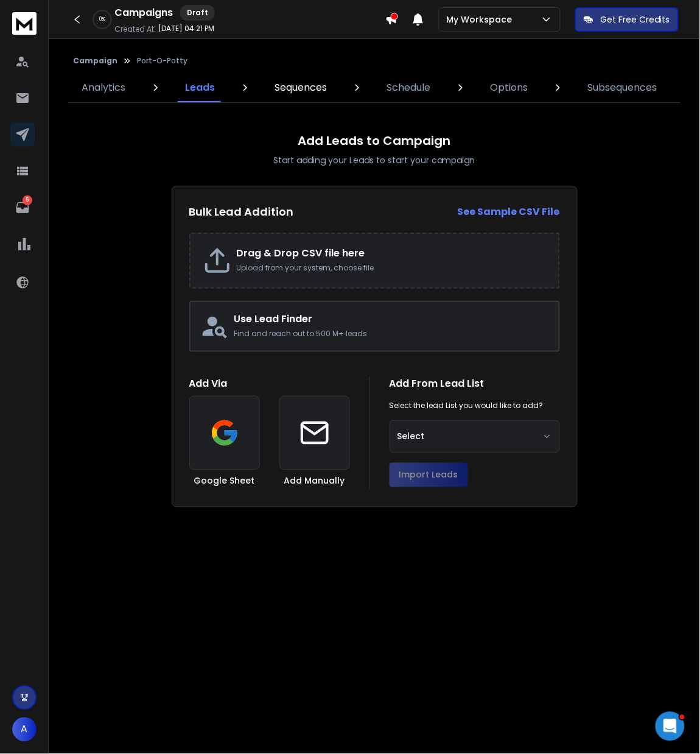  Describe the element at coordinates (200, 88) in the screenshot. I see `a: Leads` at that location.